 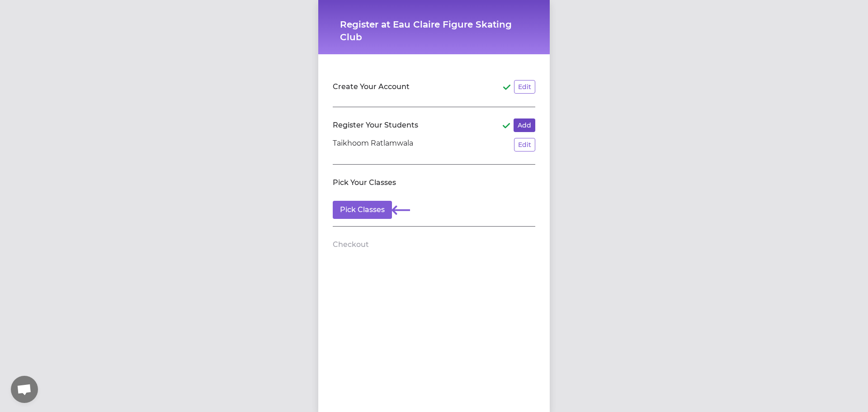 What do you see at coordinates (351, 245) in the screenshot?
I see `h2: Checkout` at bounding box center [351, 245].